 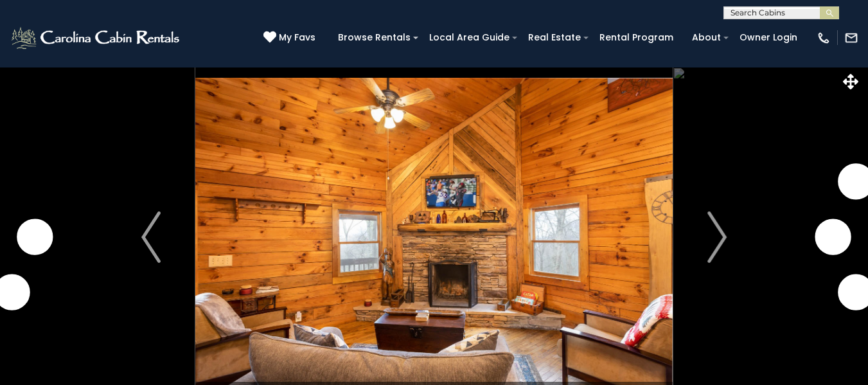 What do you see at coordinates (96, 38) in the screenshot?
I see `img: White-1-2.png` at bounding box center [96, 38].